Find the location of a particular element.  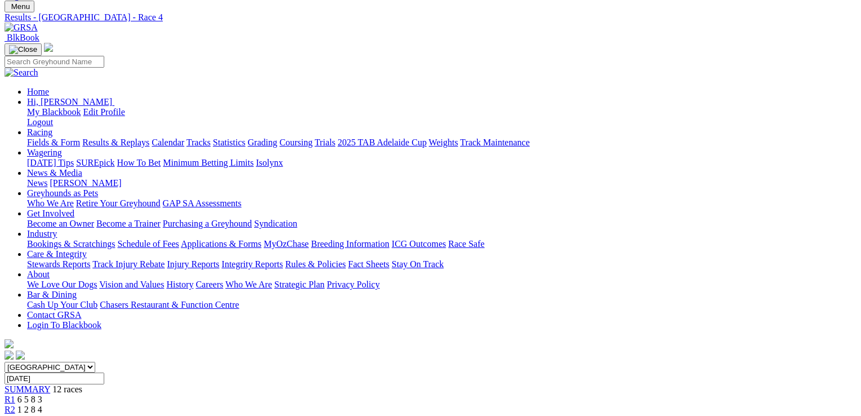

a: News is located at coordinates (37, 183).